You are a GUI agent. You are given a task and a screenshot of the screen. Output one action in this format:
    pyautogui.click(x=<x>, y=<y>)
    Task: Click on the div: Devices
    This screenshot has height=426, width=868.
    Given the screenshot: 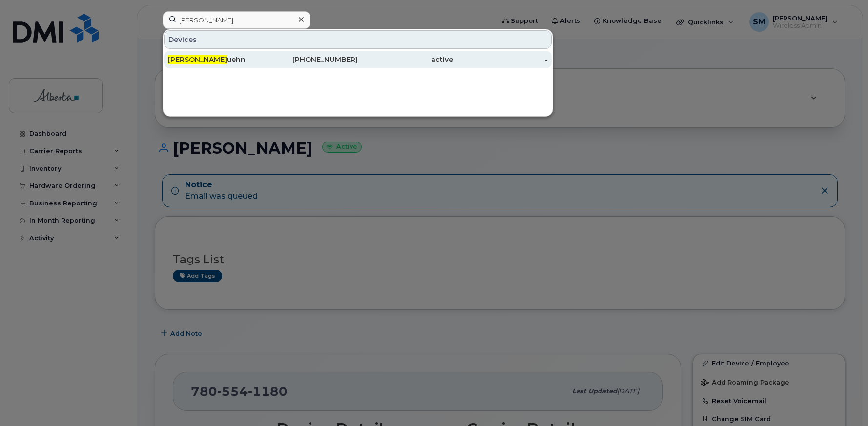 What is the action you would take?
    pyautogui.click(x=358, y=39)
    